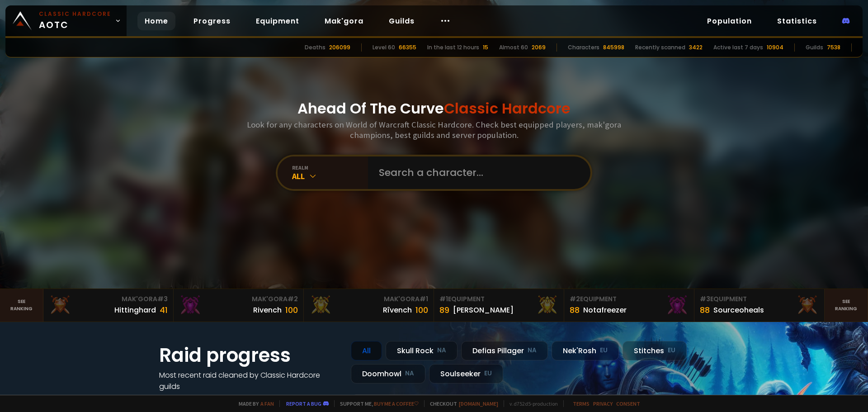 This screenshot has width=868, height=412. What do you see at coordinates (267, 310) in the screenshot?
I see `div: Rivench` at bounding box center [267, 310].